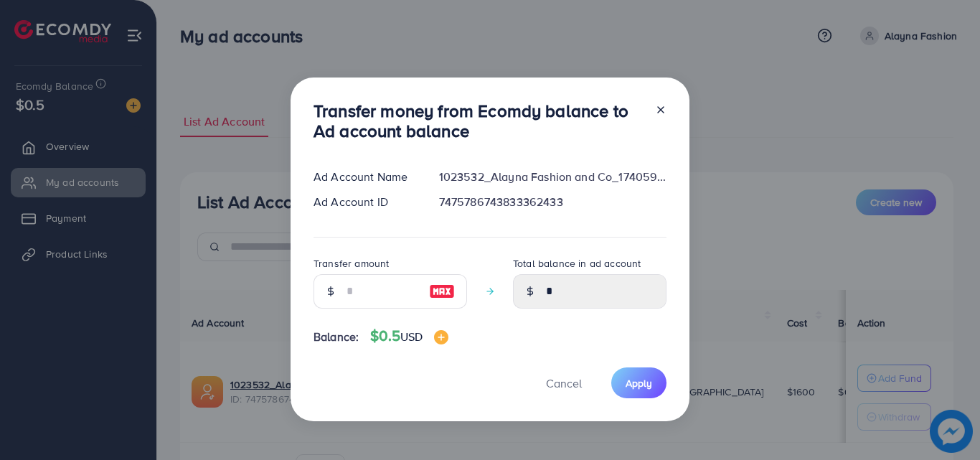 This screenshot has height=460, width=980. I want to click on span: USD, so click(411, 336).